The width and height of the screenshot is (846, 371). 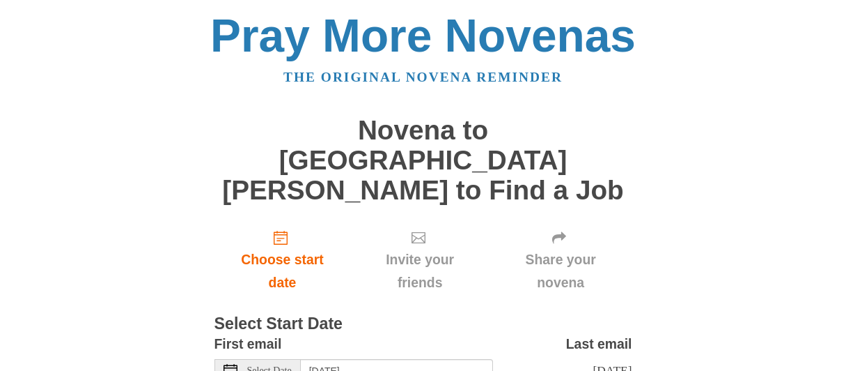 I want to click on span: Invite your friends, so click(x=419, y=271).